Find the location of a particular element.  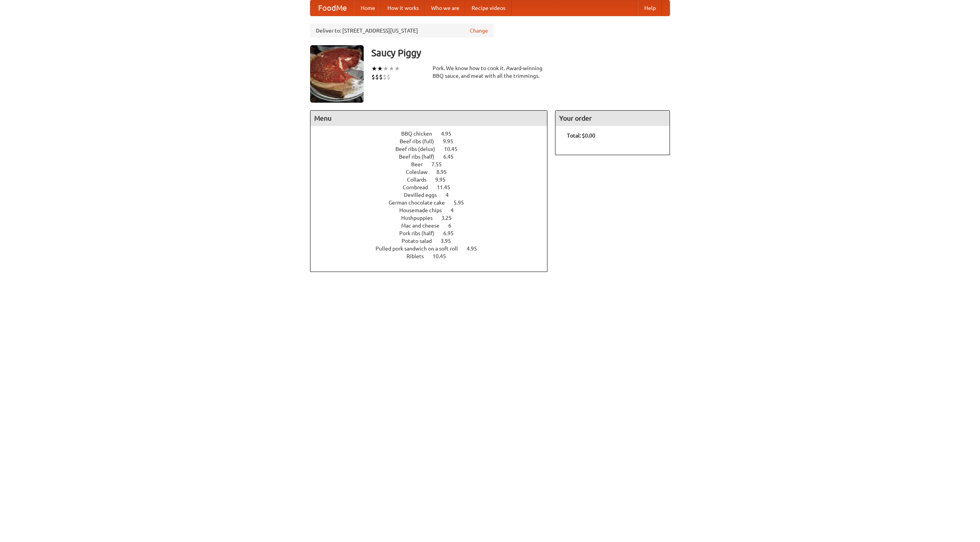

span: Pork ribs (half) is located at coordinates (421, 233).